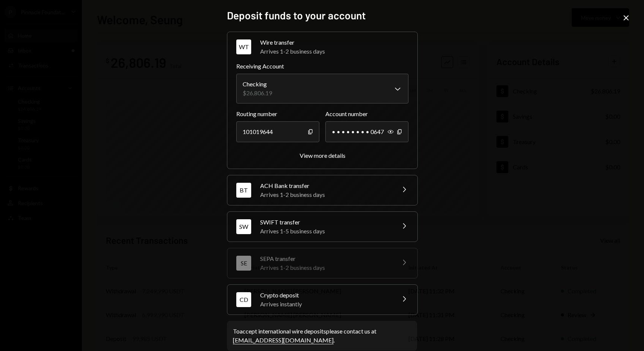 The height and width of the screenshot is (351, 644). What do you see at coordinates (243, 190) in the screenshot?
I see `div: BT` at bounding box center [243, 190].